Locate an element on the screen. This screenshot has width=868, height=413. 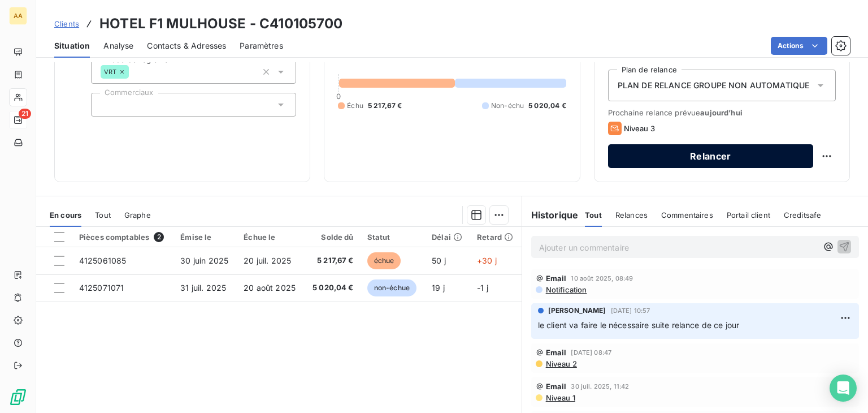
span: 31 juil. 2025 is located at coordinates (203, 287).